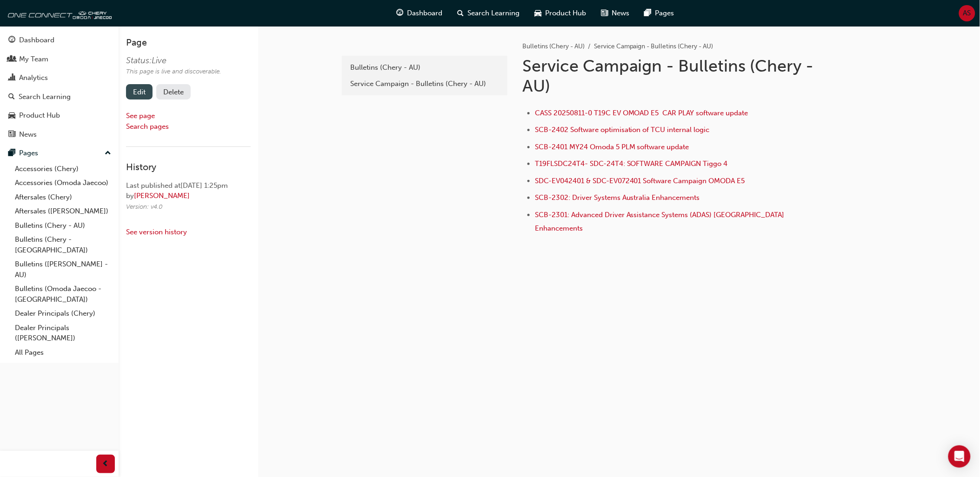  Describe the element at coordinates (425, 84) in the screenshot. I see `div: Service Campaign - Bulletins (Chery - AU)` at that location.